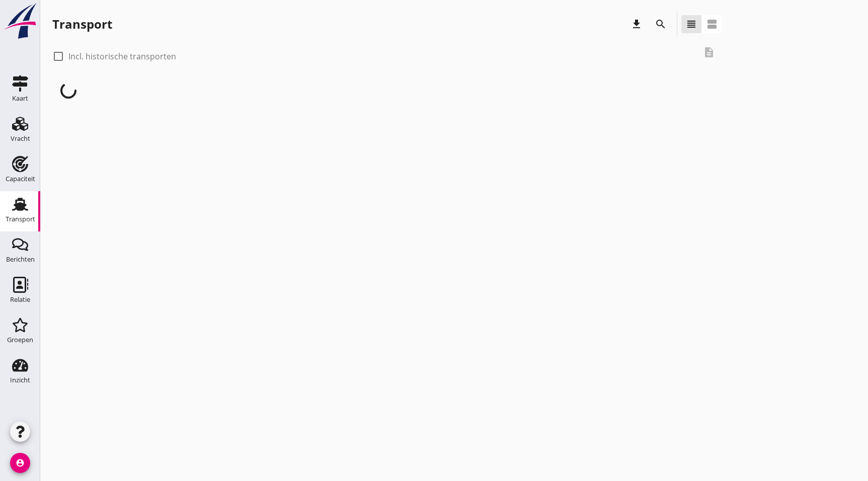 The image size is (868, 481). What do you see at coordinates (20, 139) in the screenshot?
I see `div: Vracht` at bounding box center [20, 139].